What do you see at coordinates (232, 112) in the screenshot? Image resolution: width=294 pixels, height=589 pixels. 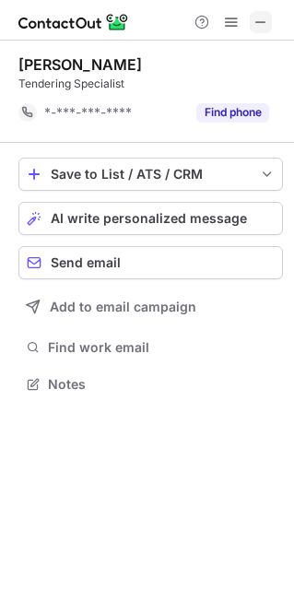 I see `button: Reveal Button` at bounding box center [232, 112].